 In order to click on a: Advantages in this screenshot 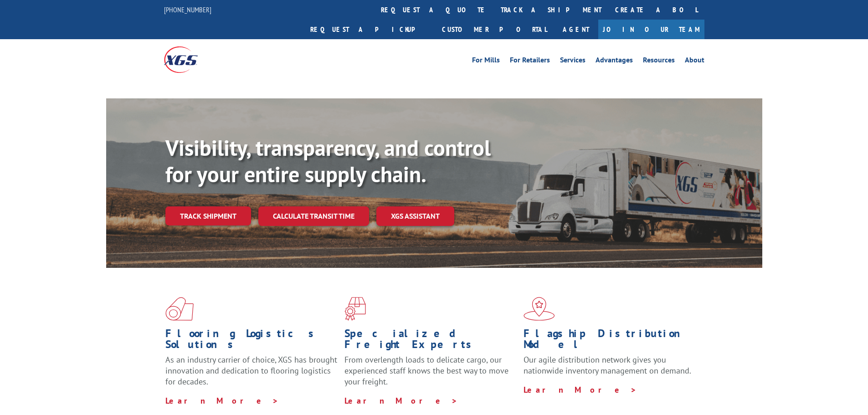, I will do `click(614, 61)`.